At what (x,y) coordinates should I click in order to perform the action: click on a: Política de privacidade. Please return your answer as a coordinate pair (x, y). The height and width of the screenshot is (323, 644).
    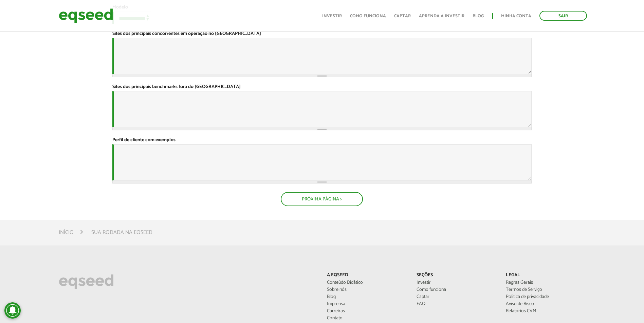
    Looking at the image, I should click on (545, 298).